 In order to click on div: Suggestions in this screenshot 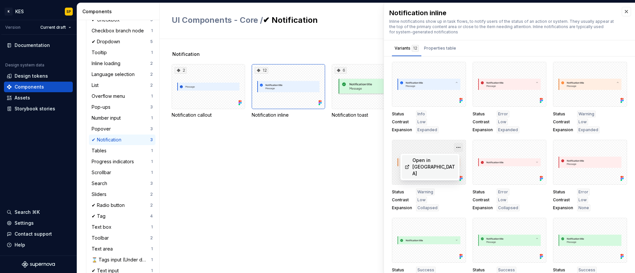, I will do `click(430, 167)`.